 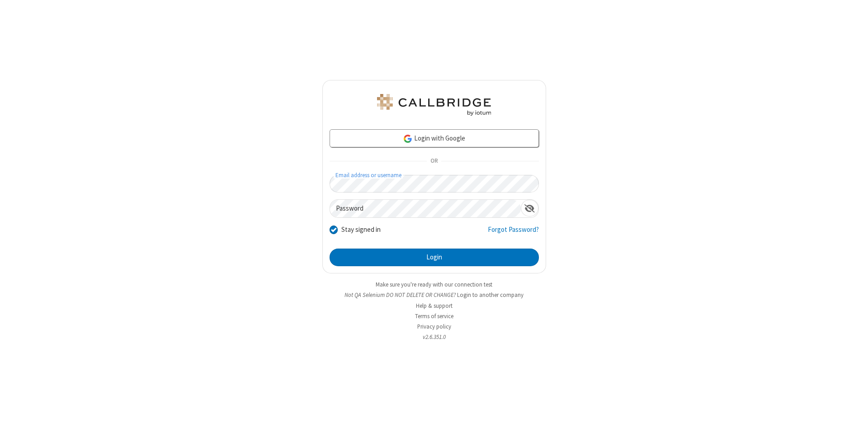 I want to click on a: Privacy policy, so click(x=434, y=327).